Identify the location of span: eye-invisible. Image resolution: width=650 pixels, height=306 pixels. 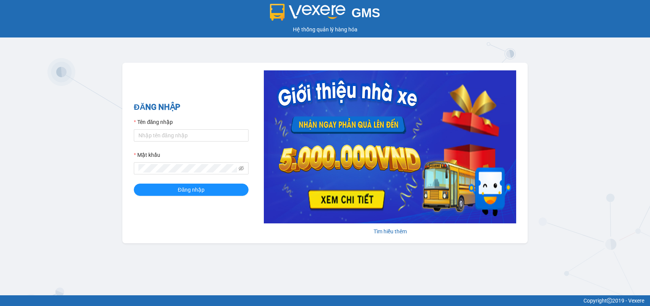
(241, 168).